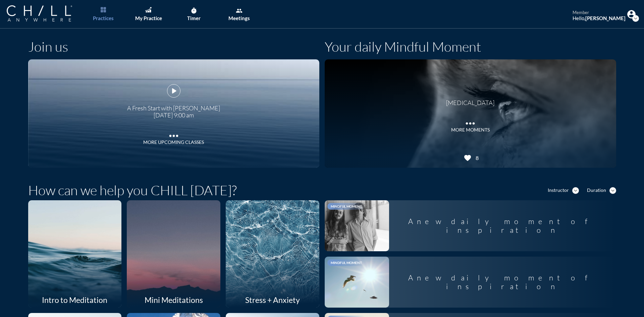 The image size is (644, 317). Describe the element at coordinates (174, 91) in the screenshot. I see `i: play_arrow` at that location.